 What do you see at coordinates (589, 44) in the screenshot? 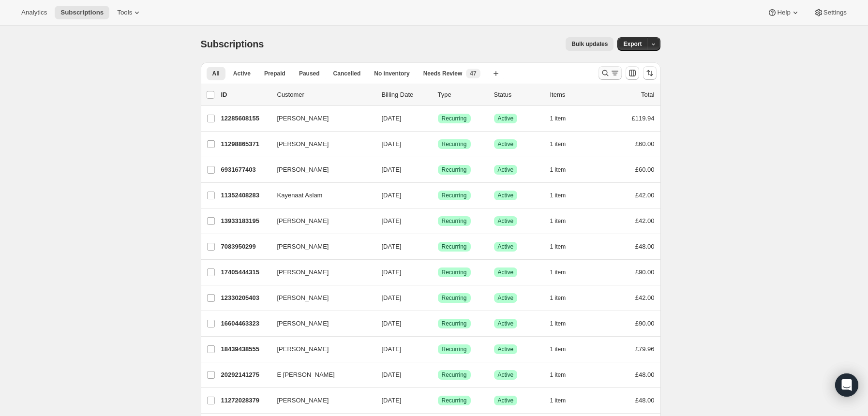
I see `span: Bulk updates` at bounding box center [589, 44].